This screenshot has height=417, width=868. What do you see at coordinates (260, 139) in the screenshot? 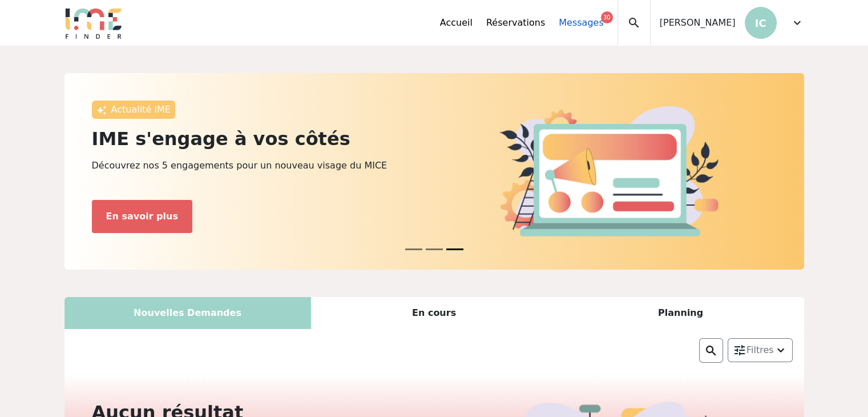
I see `h2: IME s'engage à vos côtés` at bounding box center [260, 139].